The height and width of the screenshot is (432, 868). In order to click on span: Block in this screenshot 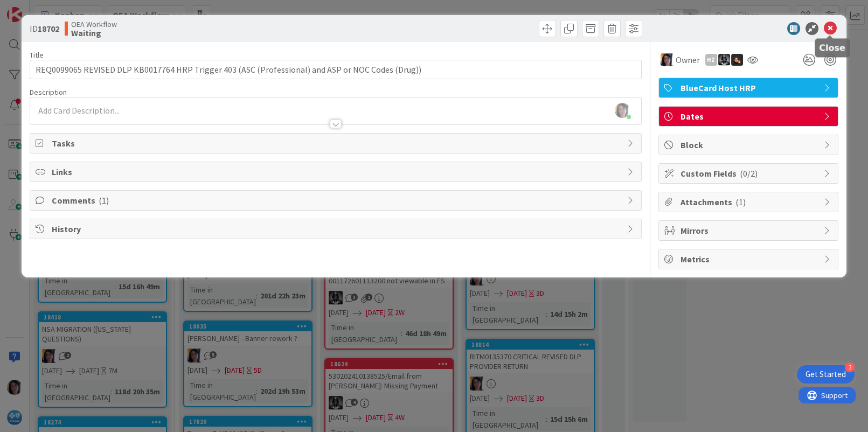, I will do `click(749, 145)`.